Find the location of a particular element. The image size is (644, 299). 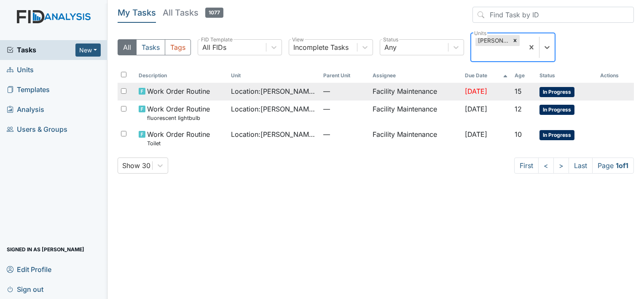

span: Work Order Routine is located at coordinates (178, 91).